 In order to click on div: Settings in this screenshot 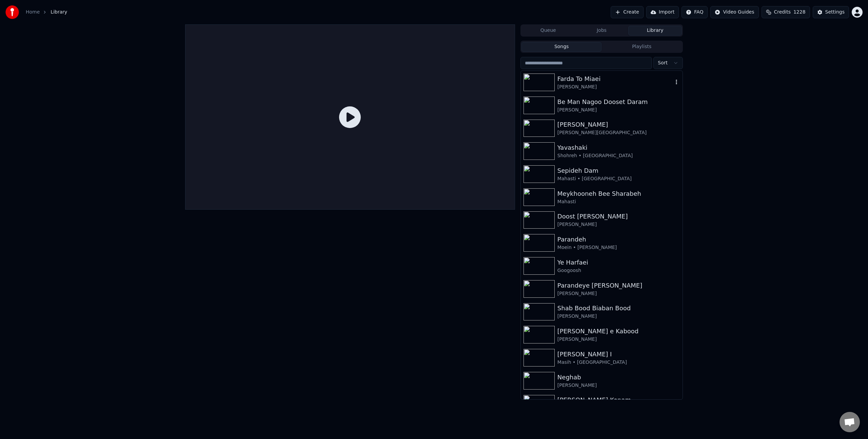, I will do `click(834, 12)`.